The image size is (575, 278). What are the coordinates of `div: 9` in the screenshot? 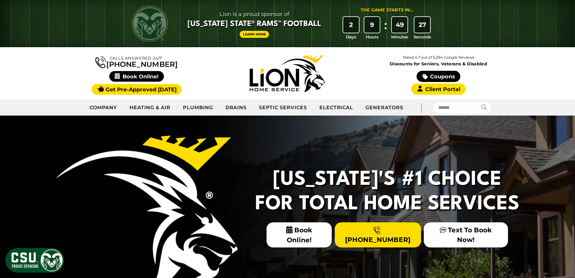 It's located at (372, 25).